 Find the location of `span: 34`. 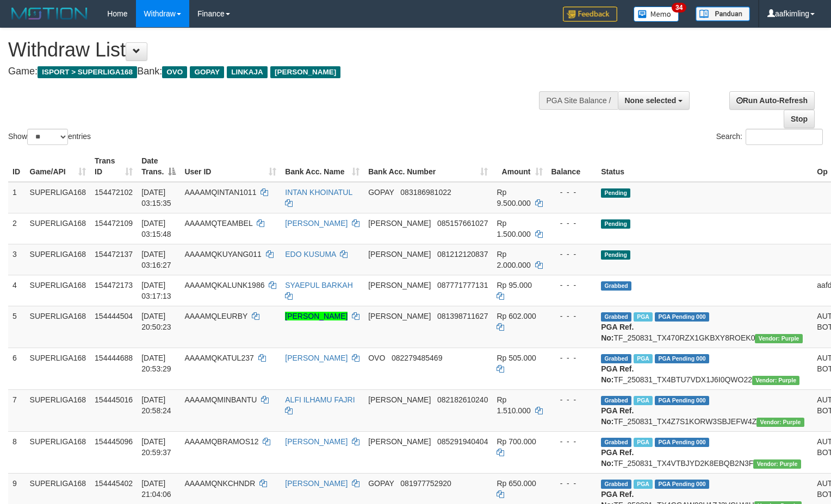

span: 34 is located at coordinates (679, 8).